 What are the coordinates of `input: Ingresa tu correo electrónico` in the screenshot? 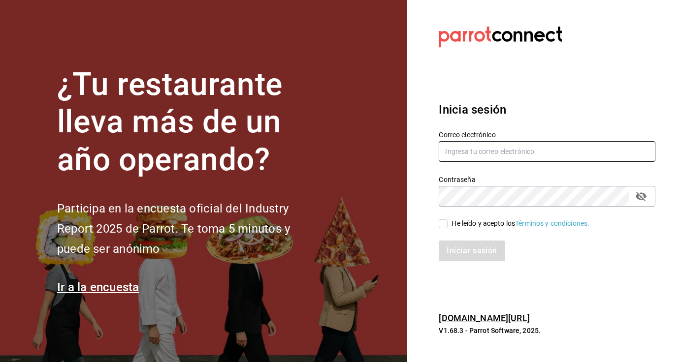 It's located at (547, 152).